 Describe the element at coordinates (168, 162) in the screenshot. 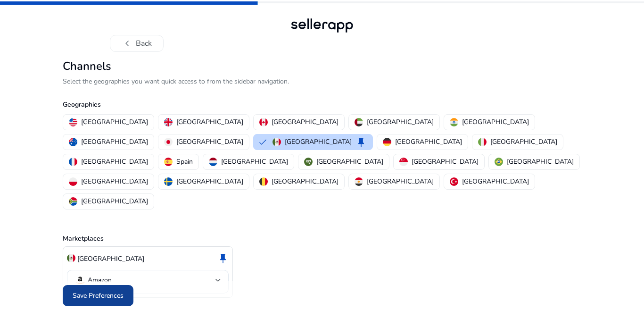

I see `img: es.svg` at that location.